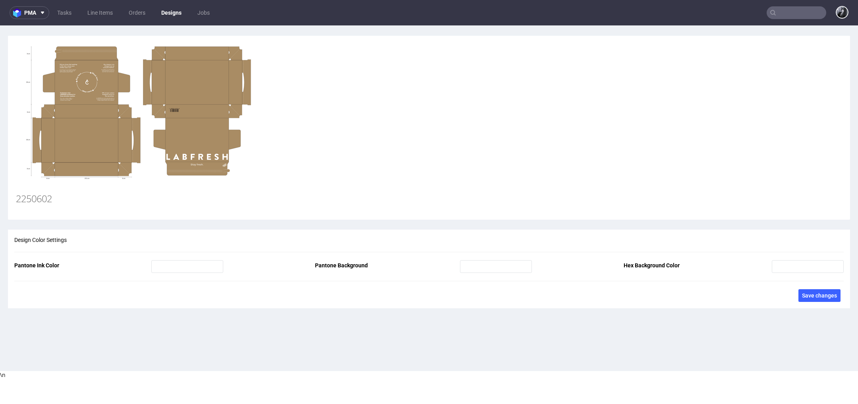  Describe the element at coordinates (37, 240) in the screenshot. I see `span: Pantone Ink Color` at that location.